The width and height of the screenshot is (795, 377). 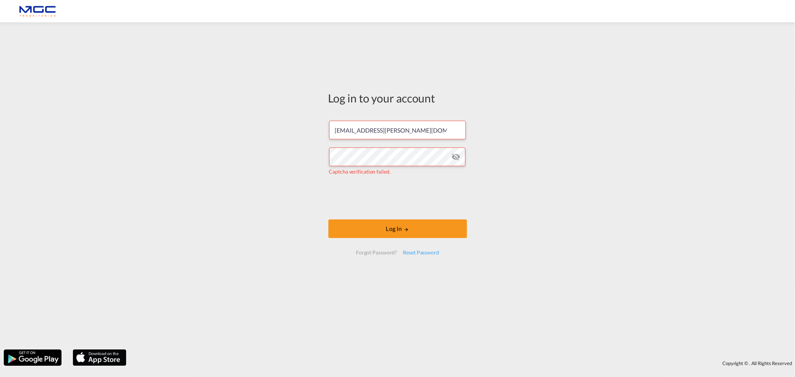 What do you see at coordinates (360, 171) in the screenshot?
I see `span: Captcha verification failed.` at bounding box center [360, 171].